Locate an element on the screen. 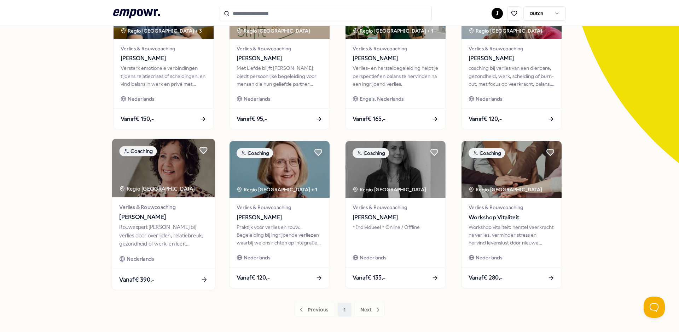 The image size is (679, 332). span: Workshop Vitaliteit is located at coordinates (512, 217).